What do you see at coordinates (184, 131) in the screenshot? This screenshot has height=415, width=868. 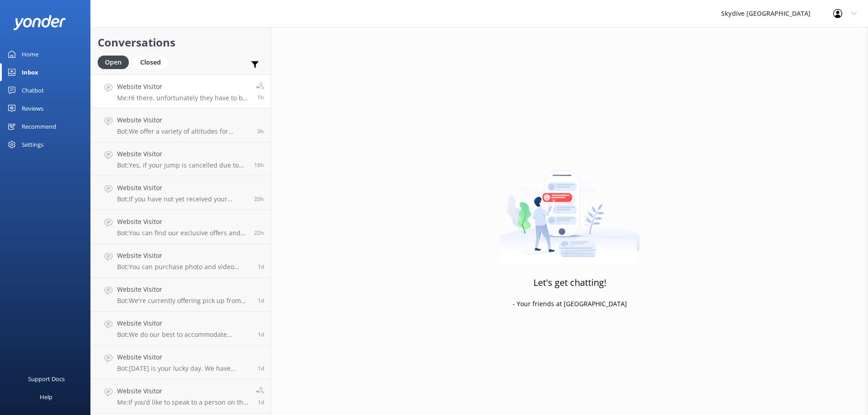 I see `p: Bot: We offer a variety of altitudes for skydiving, with all dropzones providing jumps up to 15,0...` at bounding box center [184, 131].